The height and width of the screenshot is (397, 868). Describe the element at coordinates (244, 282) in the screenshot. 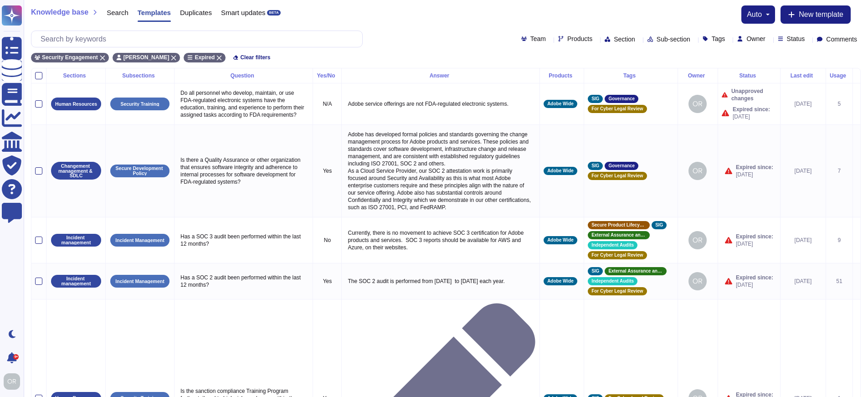

I see `p: Has a SOC 2 audit been performed within the last 12 months?` at that location.